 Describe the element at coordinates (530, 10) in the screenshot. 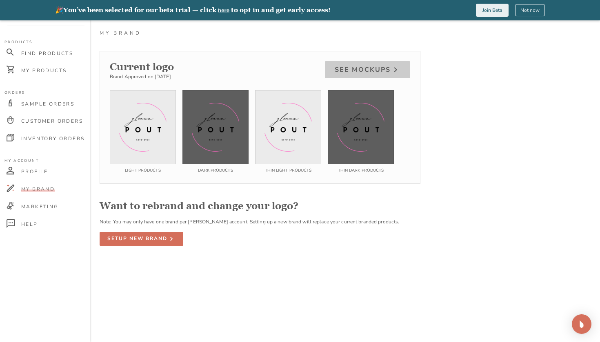

I see `button: Not now` at that location.